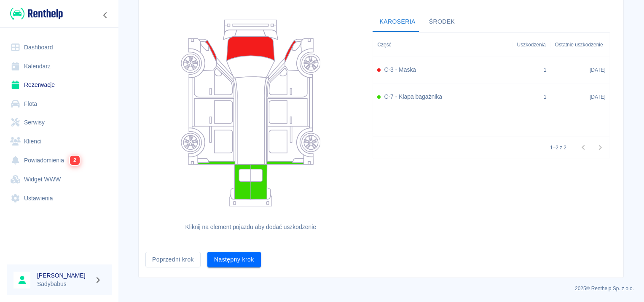 This screenshot has height=302, width=644. What do you see at coordinates (173, 259) in the screenshot?
I see `button: Poprzedni krok` at bounding box center [173, 259].